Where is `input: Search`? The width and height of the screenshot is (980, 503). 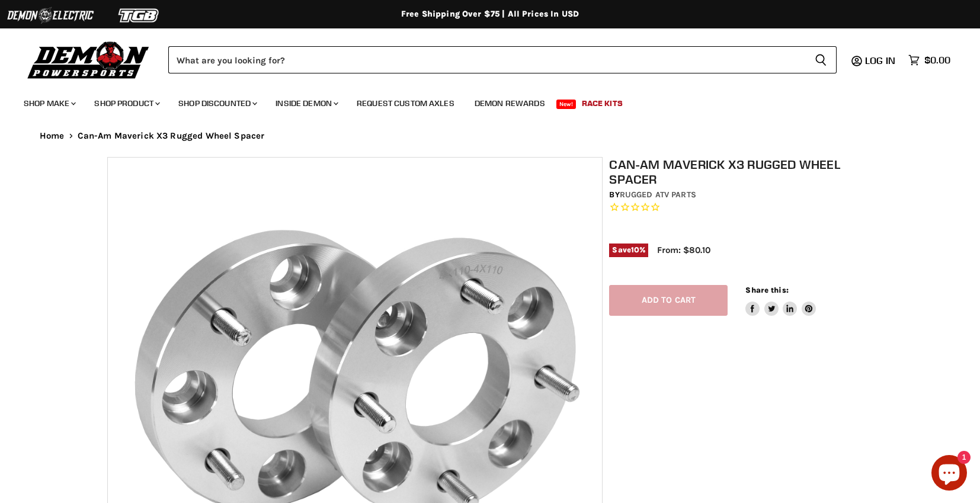 input: Search is located at coordinates (486, 60).